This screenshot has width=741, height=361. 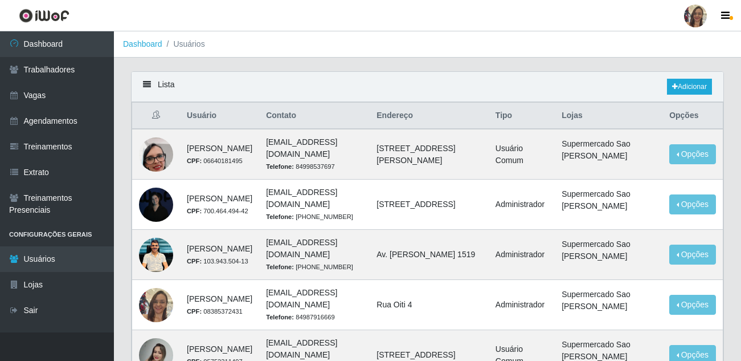 I want to click on th: Usuário, so click(x=219, y=116).